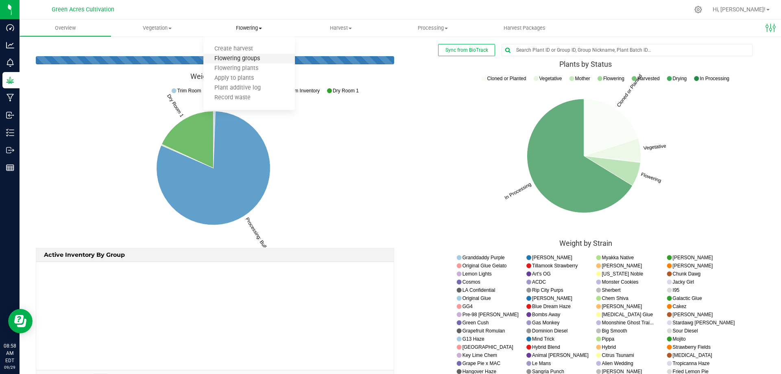 The image size is (781, 374). I want to click on text: Drying, so click(680, 79).